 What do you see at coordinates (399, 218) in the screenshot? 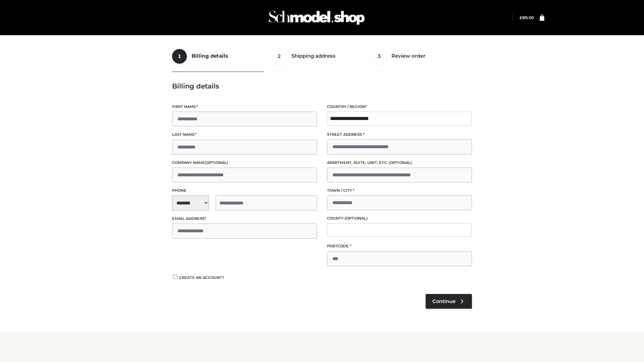
I see `label: County` at bounding box center [399, 218].